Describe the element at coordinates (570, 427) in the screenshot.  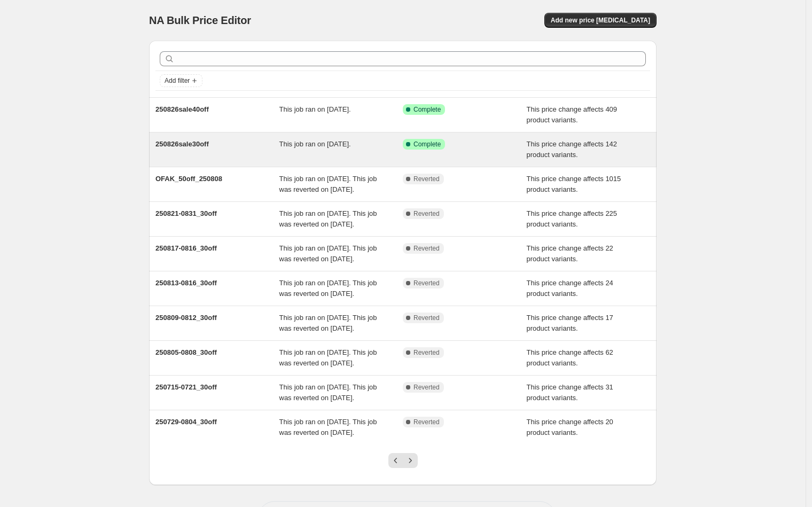
I see `span: This price change affects 20 product variants.` at that location.